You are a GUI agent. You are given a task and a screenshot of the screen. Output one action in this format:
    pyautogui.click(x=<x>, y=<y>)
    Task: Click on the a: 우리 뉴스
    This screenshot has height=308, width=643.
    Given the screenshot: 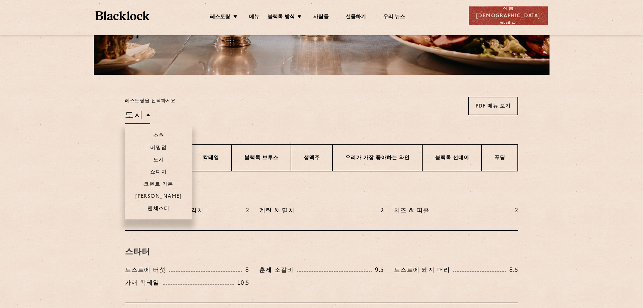 What is the action you would take?
    pyautogui.click(x=394, y=18)
    